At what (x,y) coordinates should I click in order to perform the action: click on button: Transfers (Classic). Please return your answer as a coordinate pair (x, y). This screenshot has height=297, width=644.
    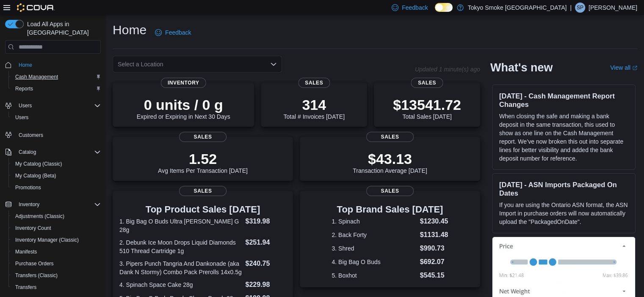
    Looking at the image, I should click on (56, 276).